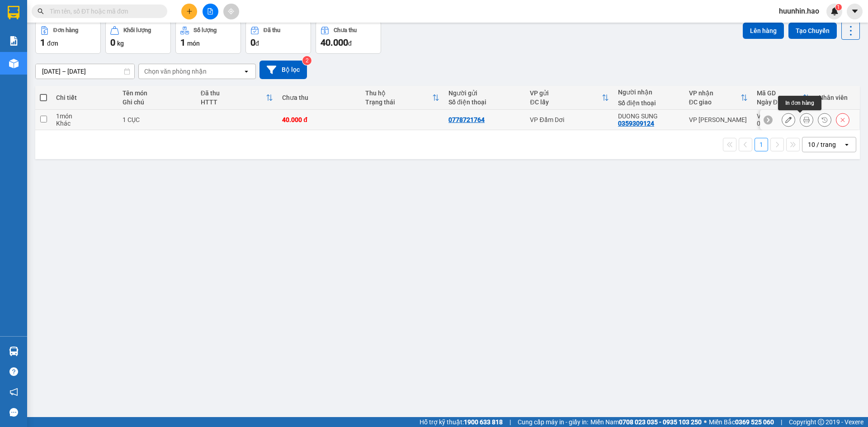  Describe the element at coordinates (566, 93) in the screenshot. I see `div: VP gửi` at that location.